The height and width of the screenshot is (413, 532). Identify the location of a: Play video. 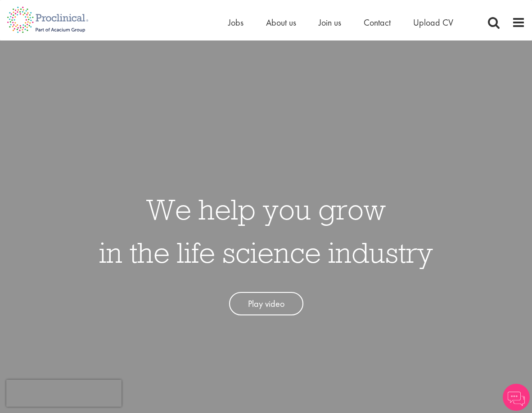
(266, 303).